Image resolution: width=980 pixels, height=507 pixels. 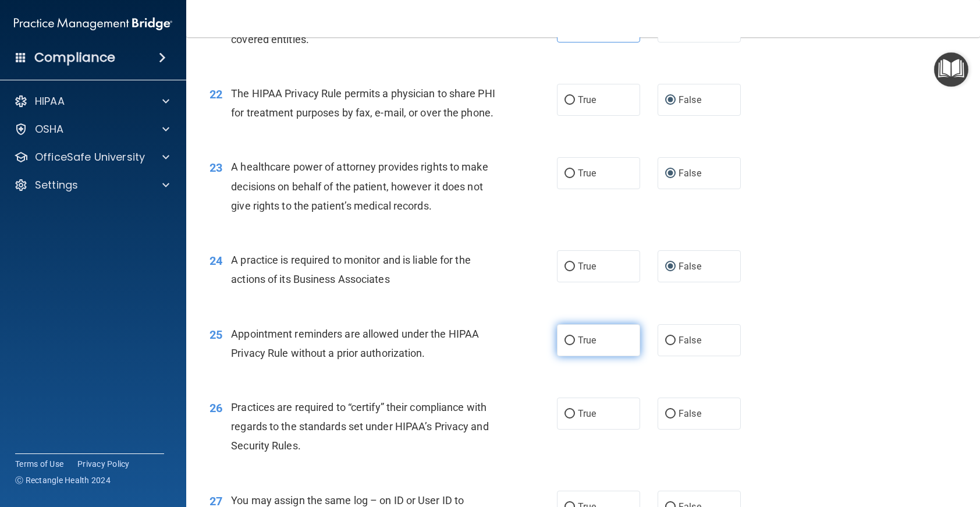 I want to click on button: Open Resource Center, so click(x=952, y=70).